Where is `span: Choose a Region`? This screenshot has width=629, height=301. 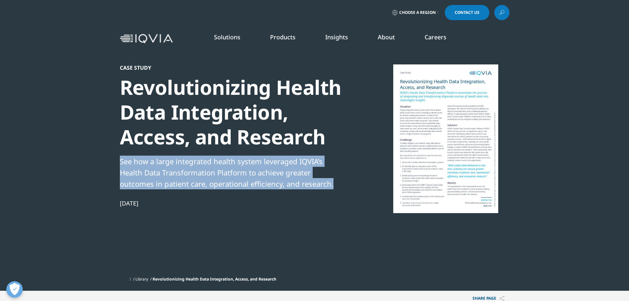
span: Choose a Region is located at coordinates (417, 13).